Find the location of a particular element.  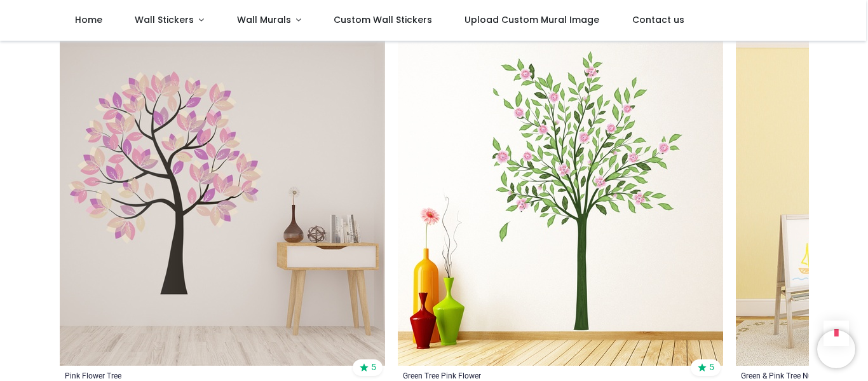

img: Pink Flower Tree Wall Sticker is located at coordinates (222, 203).